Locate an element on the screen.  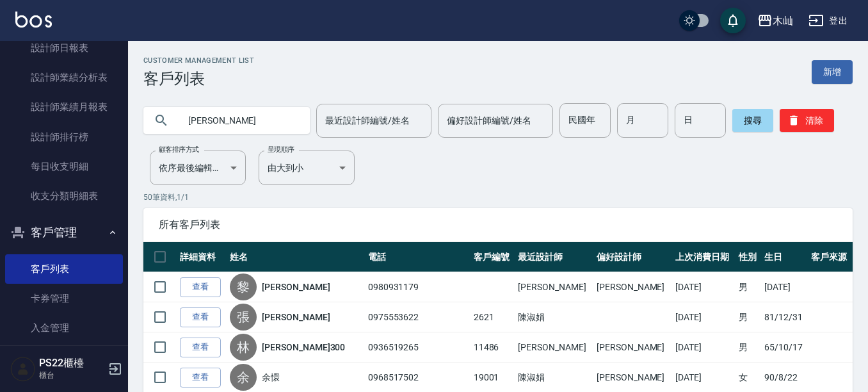
td: 0980931179 is located at coordinates (417, 287).